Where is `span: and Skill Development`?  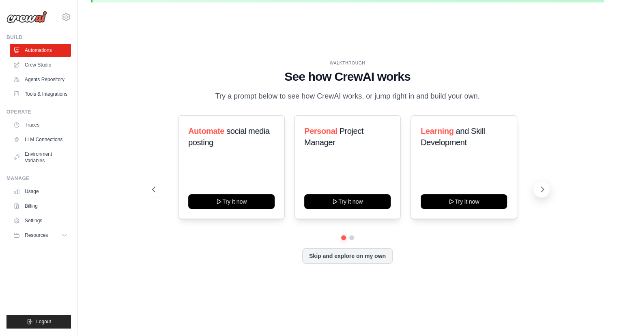
span: and Skill Development is located at coordinates (452, 137).